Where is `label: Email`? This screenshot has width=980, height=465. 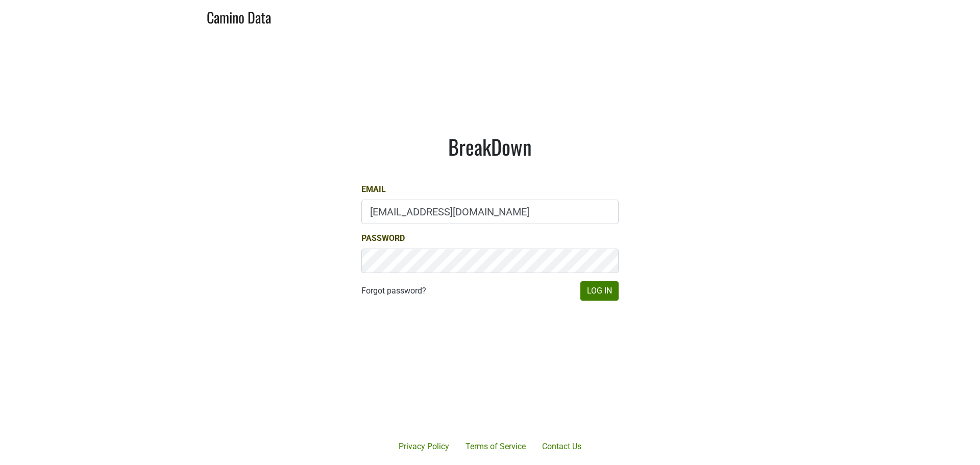 label: Email is located at coordinates (374, 190).